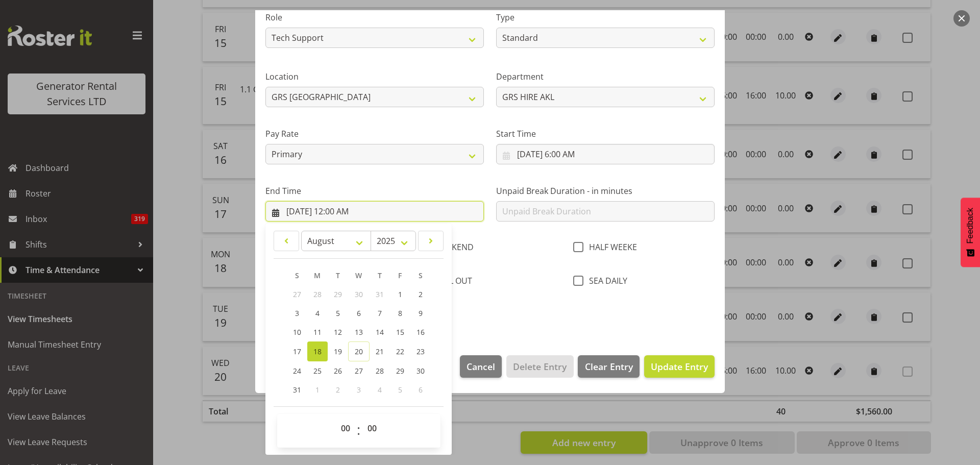 The width and height of the screenshot is (980, 465). What do you see at coordinates (400, 371) in the screenshot?
I see `a: 29` at bounding box center [400, 371].